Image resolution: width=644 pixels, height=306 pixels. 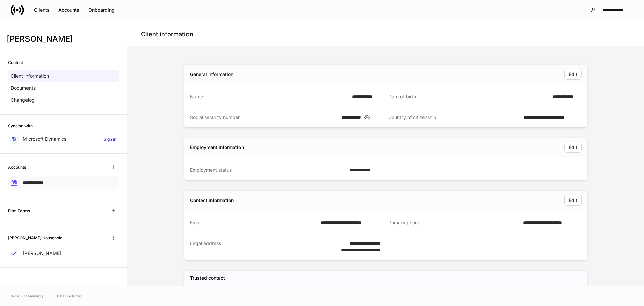 I want to click on div: Country of citizenship, so click(x=454, y=117).